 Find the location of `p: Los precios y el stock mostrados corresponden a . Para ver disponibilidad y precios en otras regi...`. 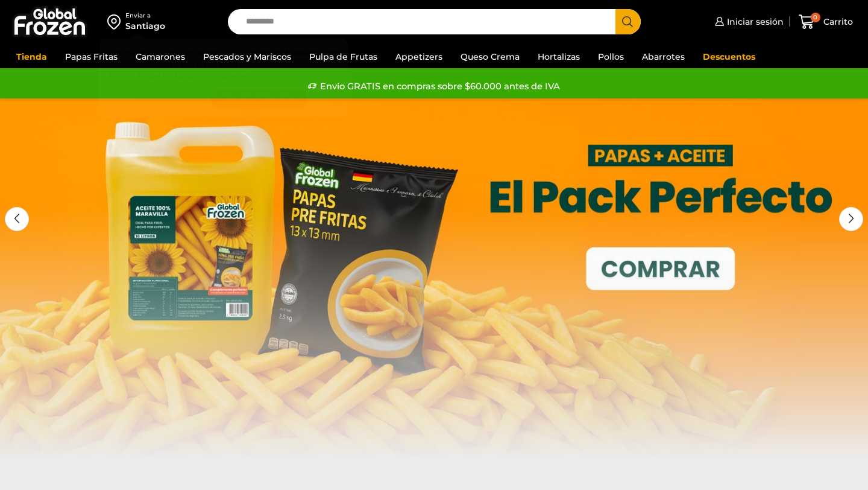

p: Los precios y el stock mostrados corresponden a . Para ver disponibilidad y precios en otras regi... is located at coordinates (223, 64).